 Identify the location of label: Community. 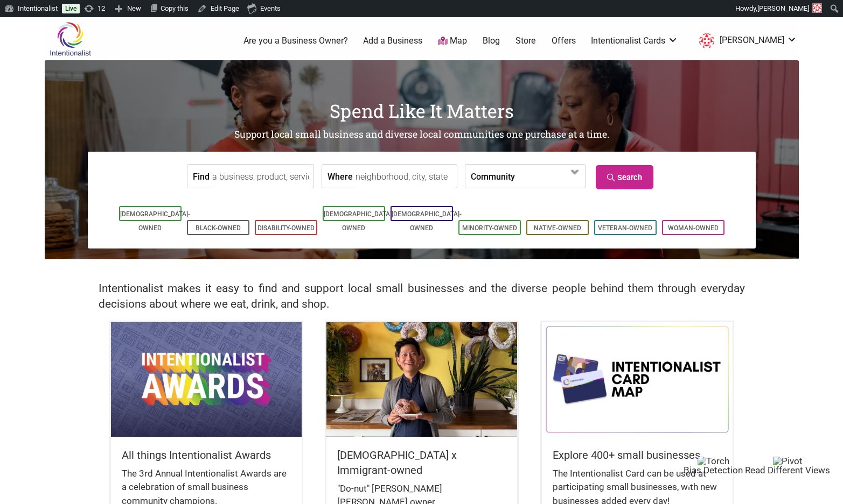
(493, 176).